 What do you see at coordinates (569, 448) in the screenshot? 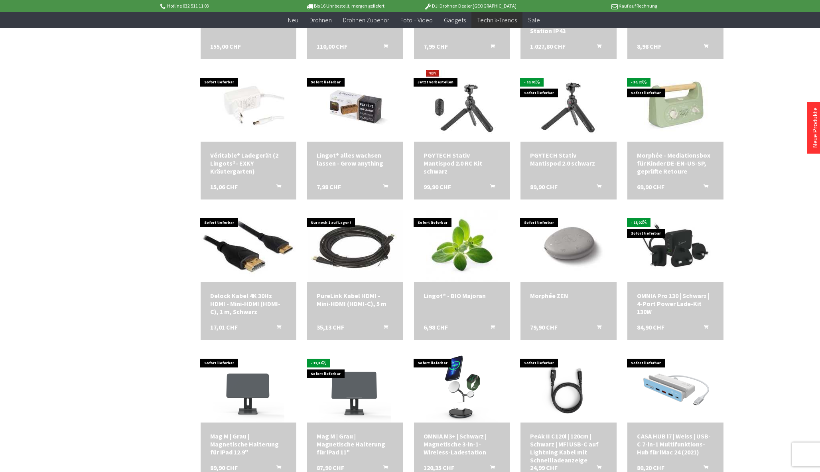
I see `div: PeAk II C120i | 120cm | Schwarz | MFi USB-C auf Lightning Kabel mit Schnellladeanzeige` at bounding box center [569, 448].